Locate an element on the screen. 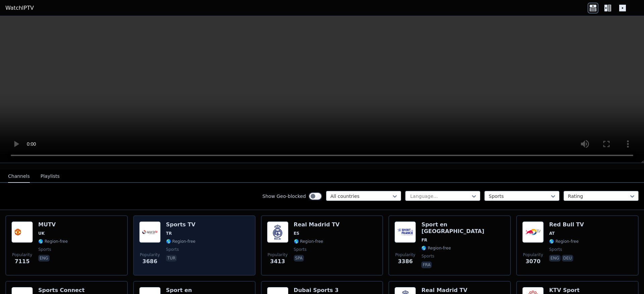 The image size is (644, 294). span: ES is located at coordinates (296, 233).